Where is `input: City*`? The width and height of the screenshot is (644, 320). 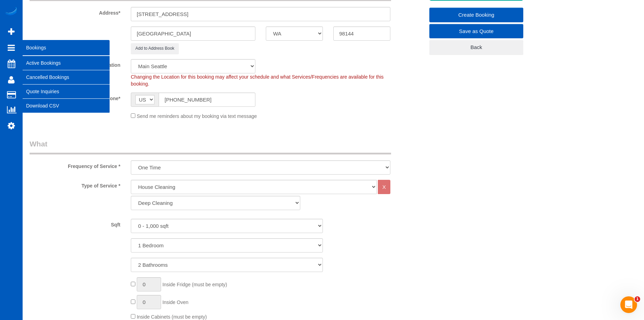 input: City* is located at coordinates (193, 33).